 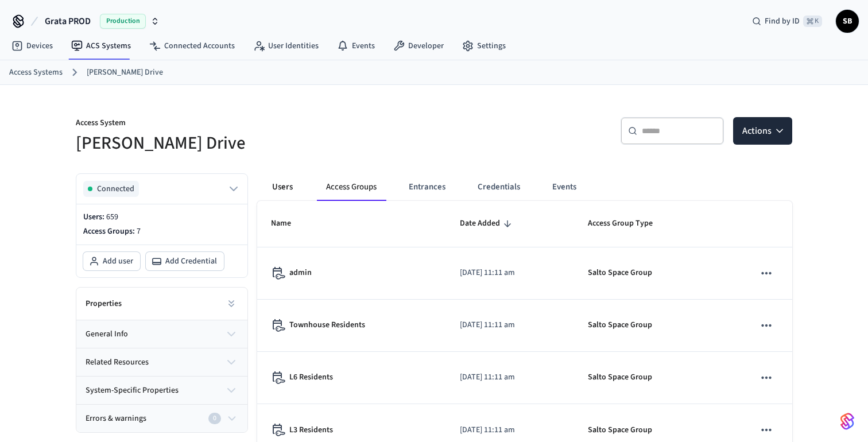 What do you see at coordinates (252, 124) in the screenshot?
I see `p: Access System` at bounding box center [252, 124].